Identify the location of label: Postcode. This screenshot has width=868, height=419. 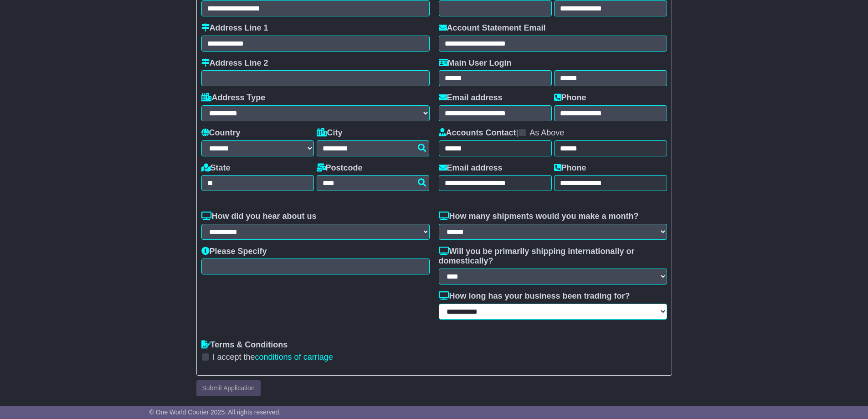
(339, 169).